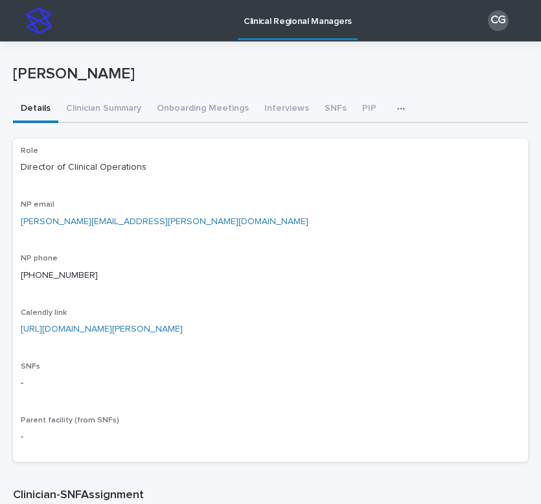 The width and height of the screenshot is (541, 504). What do you see at coordinates (70, 420) in the screenshot?
I see `span: Parent facility (from SNFs)` at bounding box center [70, 420].